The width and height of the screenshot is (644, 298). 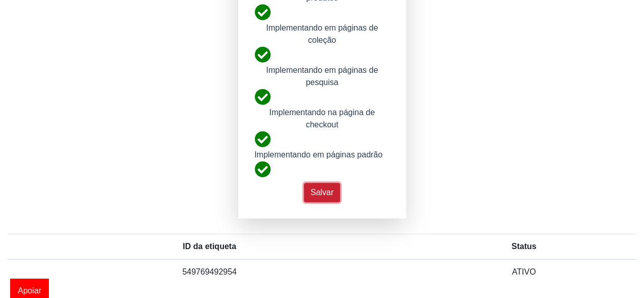 What do you see at coordinates (322, 192) in the screenshot?
I see `font: Salvar` at bounding box center [322, 192].